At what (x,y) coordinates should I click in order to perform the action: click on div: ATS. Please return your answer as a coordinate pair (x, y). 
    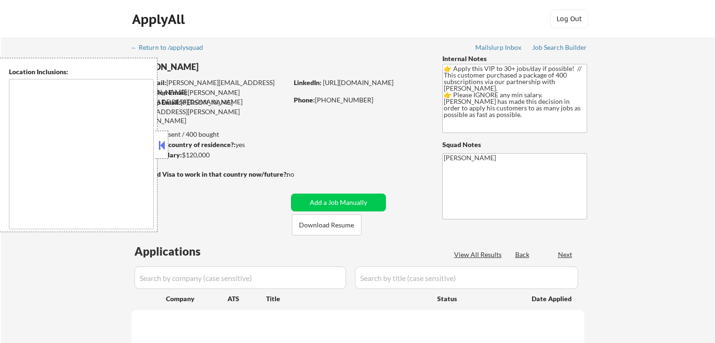
    Looking at the image, I should click on (247, 299).